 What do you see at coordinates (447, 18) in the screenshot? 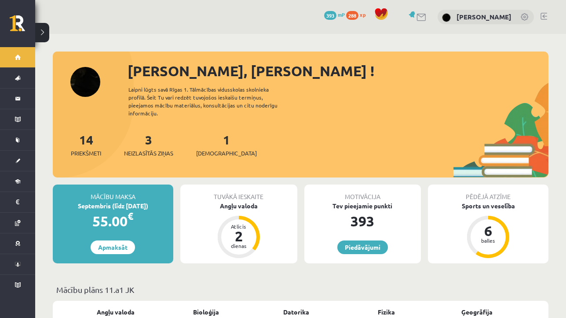
I see `img: Amanda Solvita Hodasēviča` at bounding box center [447, 18].